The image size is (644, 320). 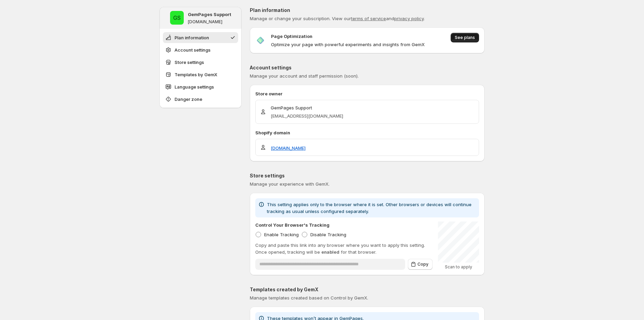 What do you see at coordinates (459, 268) in the screenshot?
I see `p: Scan to apply` at bounding box center [459, 268].